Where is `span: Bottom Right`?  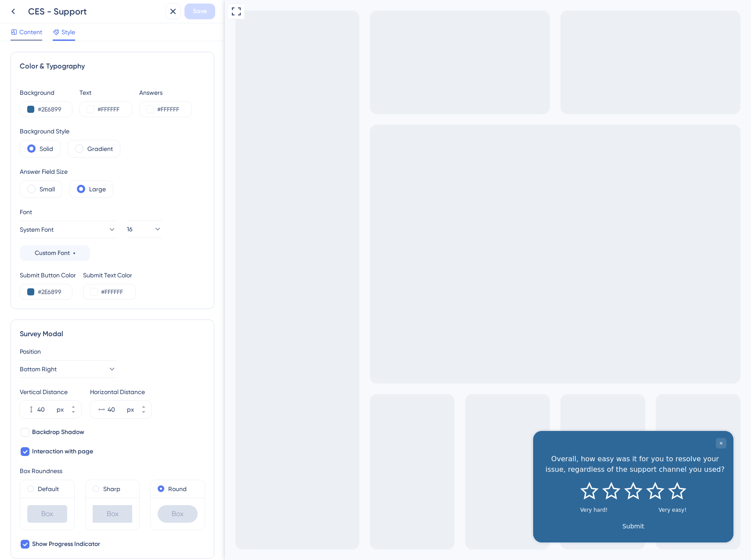
span: Bottom Right is located at coordinates (38, 369).